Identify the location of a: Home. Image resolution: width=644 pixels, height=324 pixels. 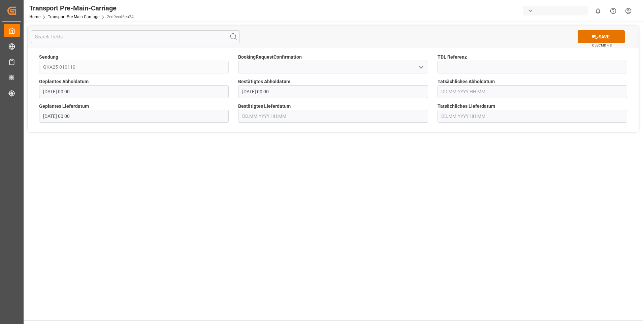
(35, 17).